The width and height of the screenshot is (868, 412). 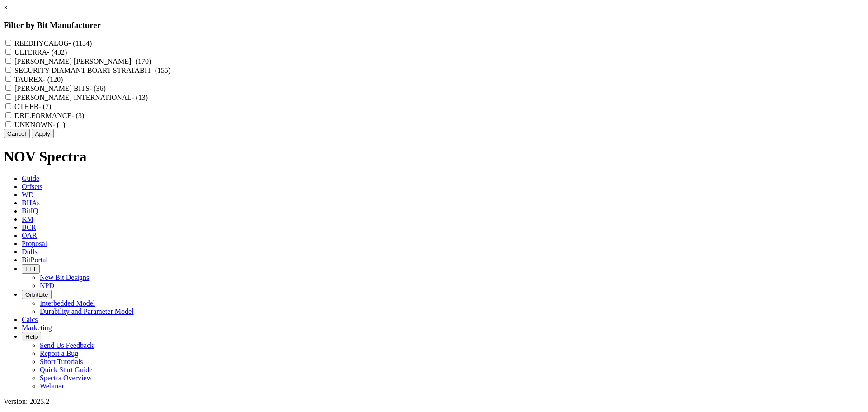 What do you see at coordinates (33, 106) in the screenshot?
I see `label: OTHER` at bounding box center [33, 106].